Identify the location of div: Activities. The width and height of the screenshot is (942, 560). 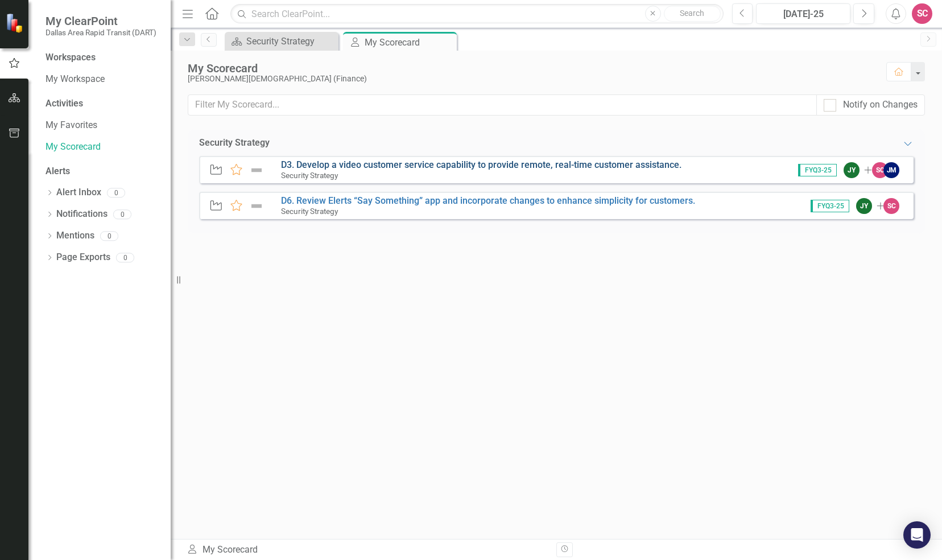
(102, 104).